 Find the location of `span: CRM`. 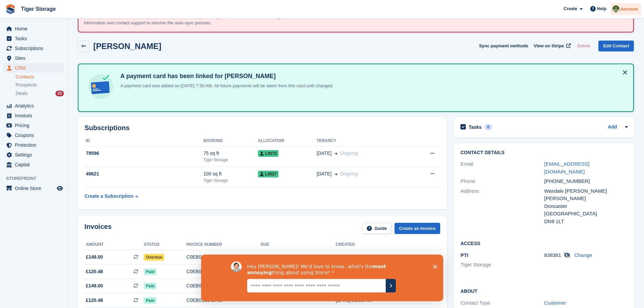

span: CRM is located at coordinates (35, 68).